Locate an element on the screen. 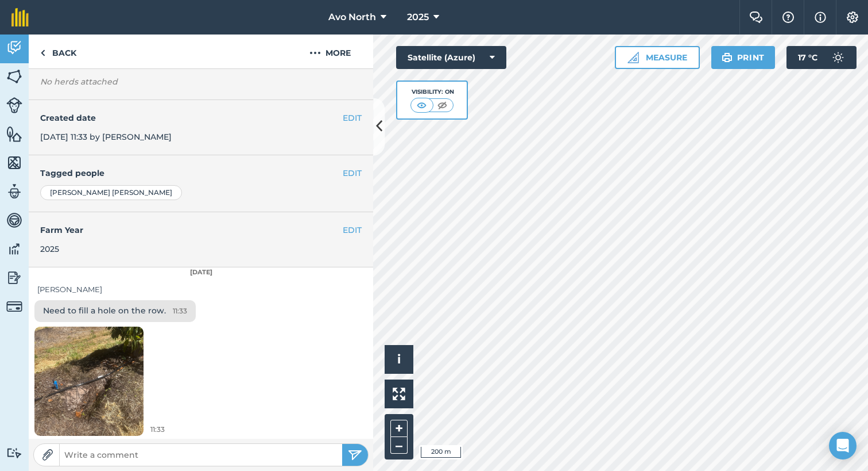 This screenshot has width=868, height=471. em: No herds attached is located at coordinates (207, 82).